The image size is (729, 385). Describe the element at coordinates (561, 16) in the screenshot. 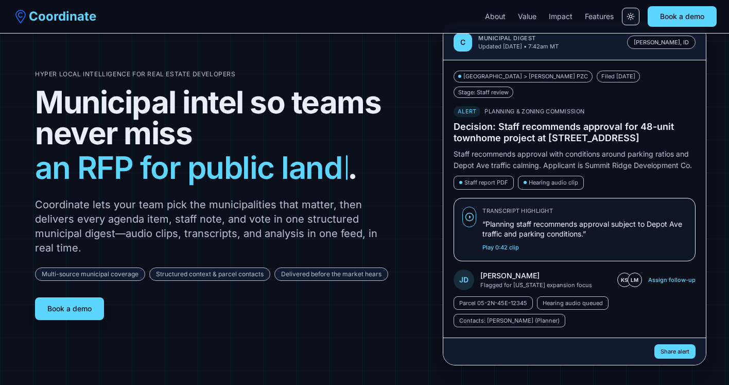

I see `a: Impact` at that location.